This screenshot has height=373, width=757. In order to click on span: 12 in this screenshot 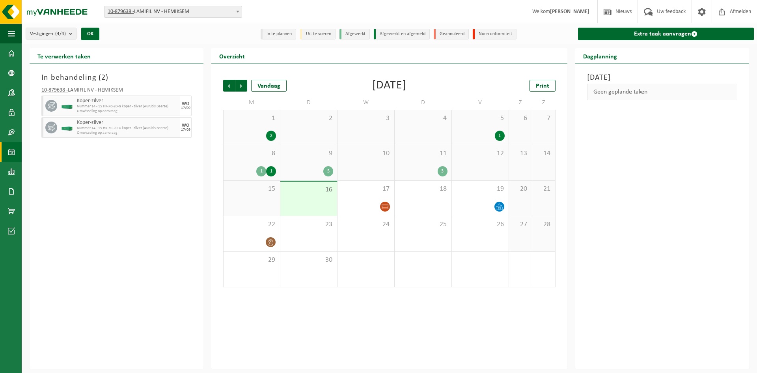, I will do `click(480, 153)`.